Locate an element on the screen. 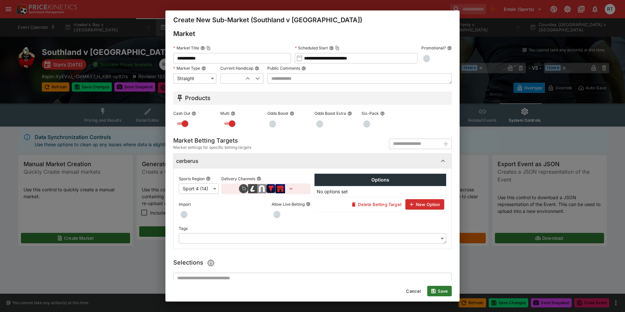 Image resolution: width=625 pixels, height=312 pixels. p: Allow Live Betting is located at coordinates (288, 204).